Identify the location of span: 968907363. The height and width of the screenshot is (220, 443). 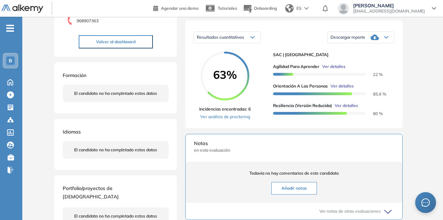
(87, 21).